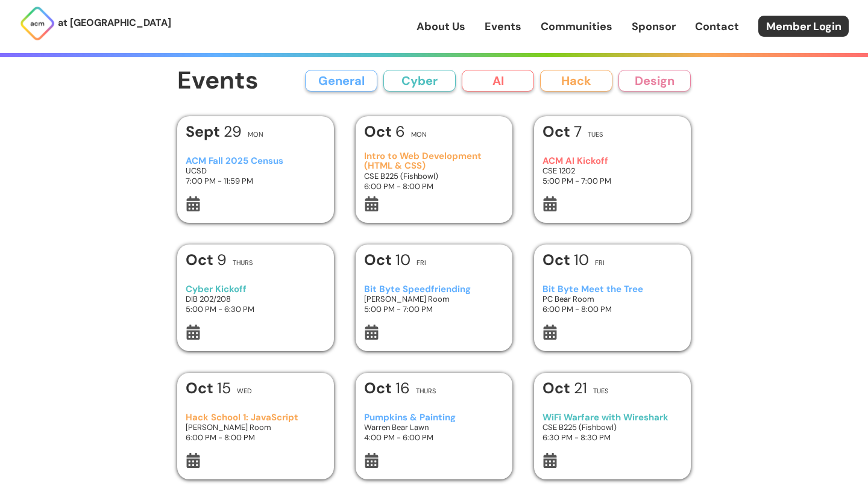  What do you see at coordinates (38, 23) in the screenshot?
I see `img: ACM Logo` at bounding box center [38, 23].